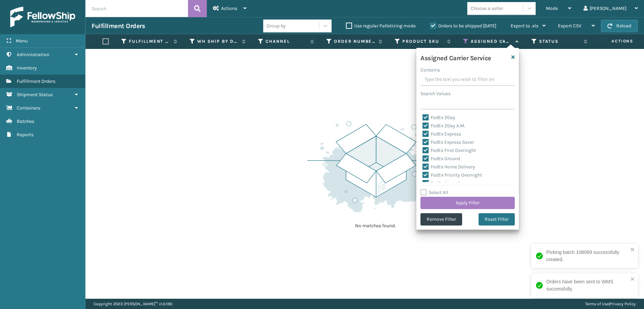 Image resolution: width=644 pixels, height=309 pixels. What do you see at coordinates (444, 183) in the screenshot?
I see `label: FedEx SmartPost` at bounding box center [444, 183].